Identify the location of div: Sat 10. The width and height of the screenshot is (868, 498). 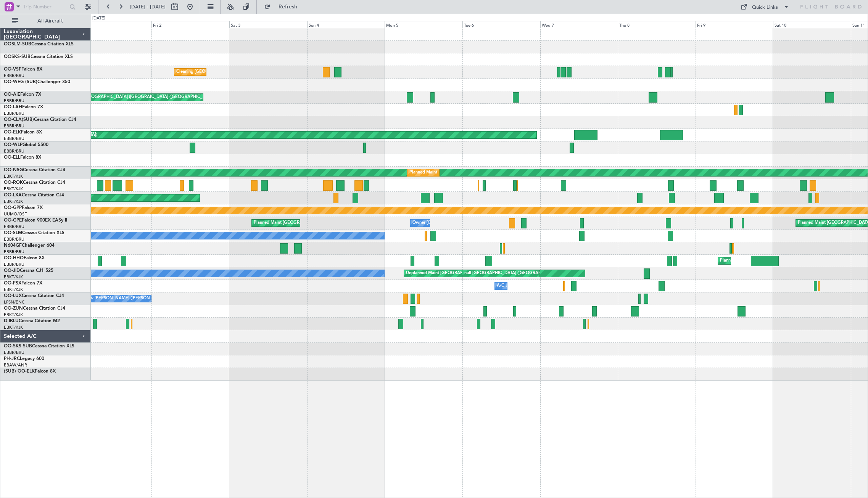
(812, 24).